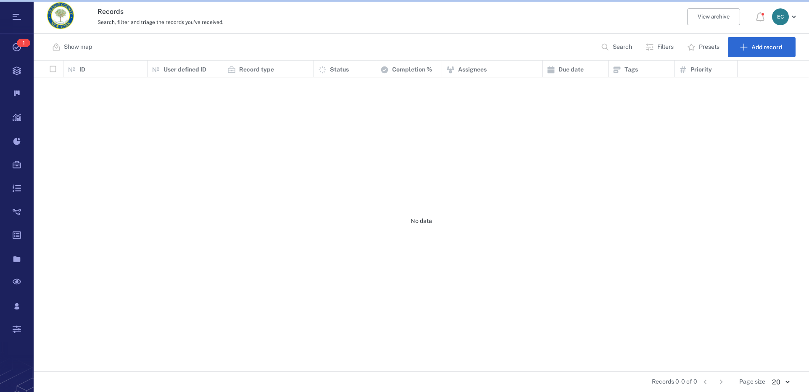 The image size is (809, 392). Describe the element at coordinates (421, 221) in the screenshot. I see `div: No data` at that location.